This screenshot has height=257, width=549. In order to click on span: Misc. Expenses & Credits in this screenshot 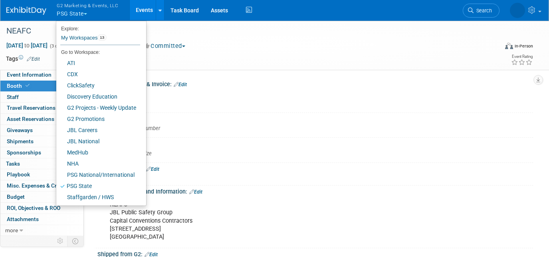, I will do `click(38, 186)`.